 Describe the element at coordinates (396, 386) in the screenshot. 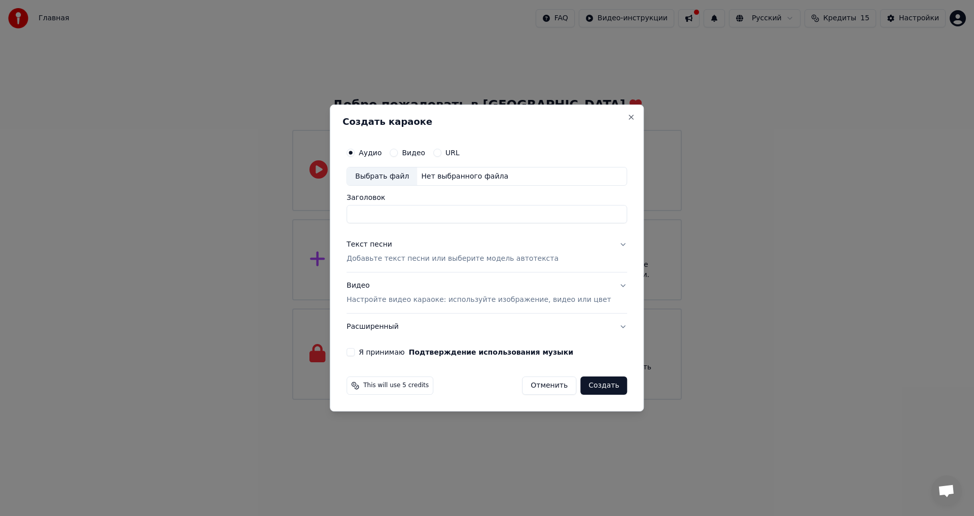

I see `span: This will use 5 credits` at that location.